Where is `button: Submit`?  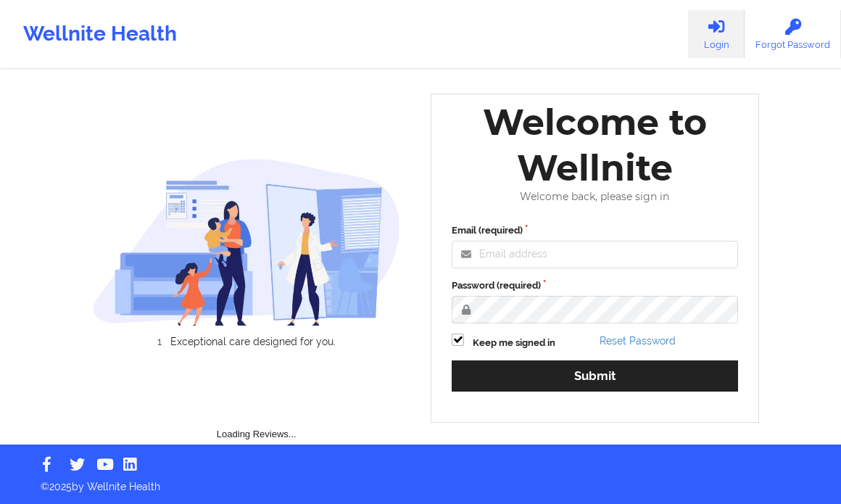 button: Submit is located at coordinates (595, 375).